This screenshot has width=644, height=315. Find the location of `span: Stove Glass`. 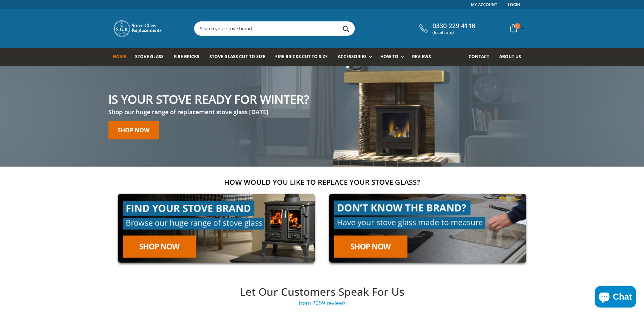

span: Stove Glass is located at coordinates (149, 57).